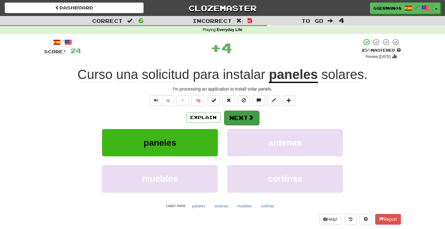 Image resolution: width=445 pixels, height=229 pixels. What do you see at coordinates (293, 75) in the screenshot?
I see `u: paneles` at bounding box center [293, 75].